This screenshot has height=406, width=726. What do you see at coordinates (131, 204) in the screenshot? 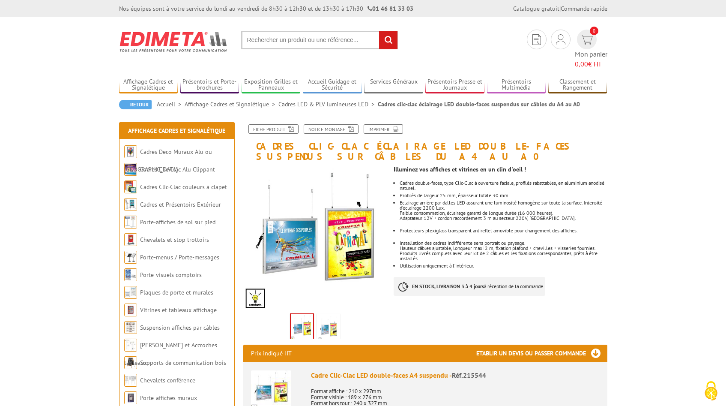
I see `img: Cadres et Présentoirs Extérieur` at bounding box center [131, 204].